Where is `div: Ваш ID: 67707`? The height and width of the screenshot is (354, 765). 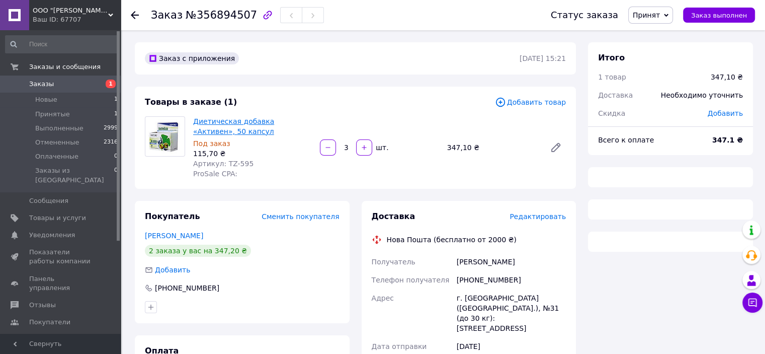 div: Ваш ID: 67707 is located at coordinates (76, 20).